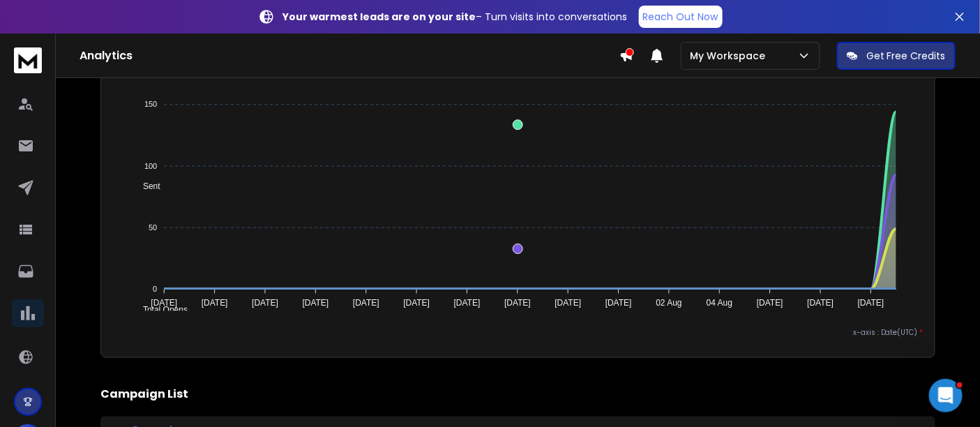 The image size is (980, 427). Describe the element at coordinates (71, 222) in the screenshot. I see `span: Search for help` at that location.